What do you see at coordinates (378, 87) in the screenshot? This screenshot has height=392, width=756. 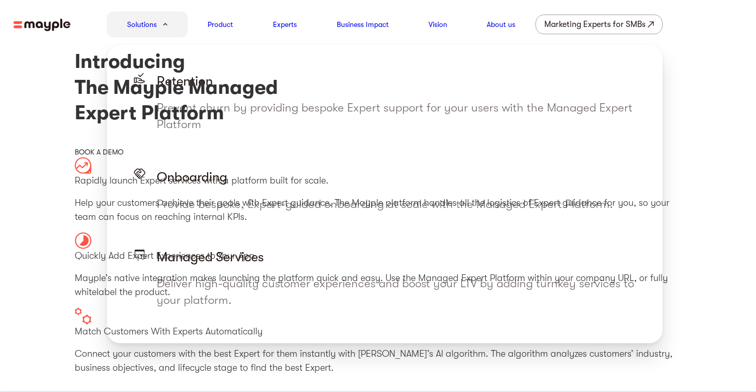 I see `h1: Introducing The Mayple Managed Expert Platform` at bounding box center [378, 87].